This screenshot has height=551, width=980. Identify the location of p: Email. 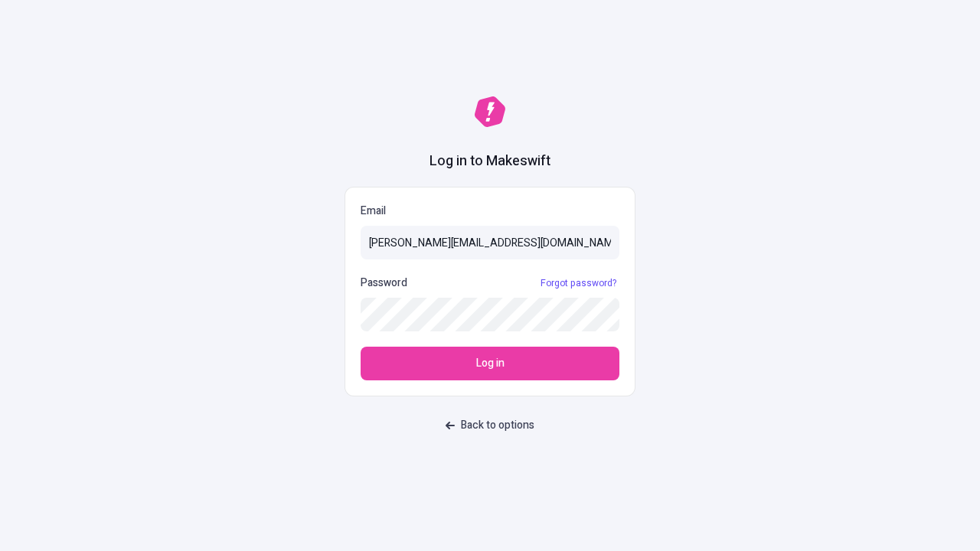
(490, 211).